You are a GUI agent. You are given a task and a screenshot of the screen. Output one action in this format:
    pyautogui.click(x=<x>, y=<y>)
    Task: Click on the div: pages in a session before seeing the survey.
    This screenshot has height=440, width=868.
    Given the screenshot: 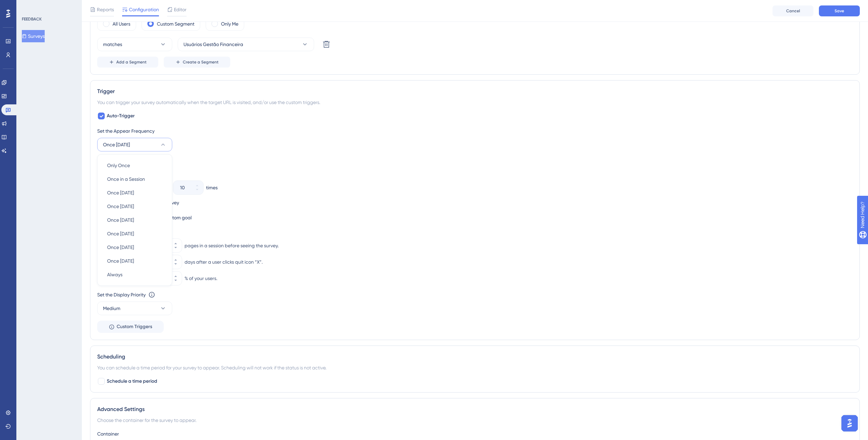 What is the action you would take?
    pyautogui.click(x=231, y=246)
    